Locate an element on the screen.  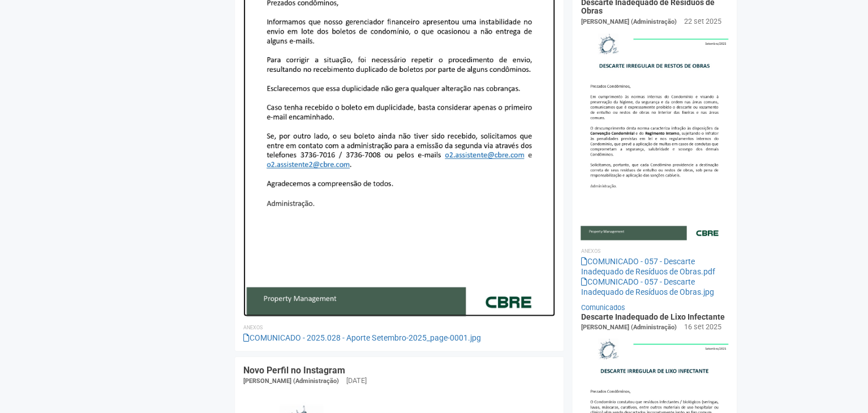
a: COMUNICADO - 057 - Descarte Inadequado de Resíduos de Obras.pdf is located at coordinates (648, 266).